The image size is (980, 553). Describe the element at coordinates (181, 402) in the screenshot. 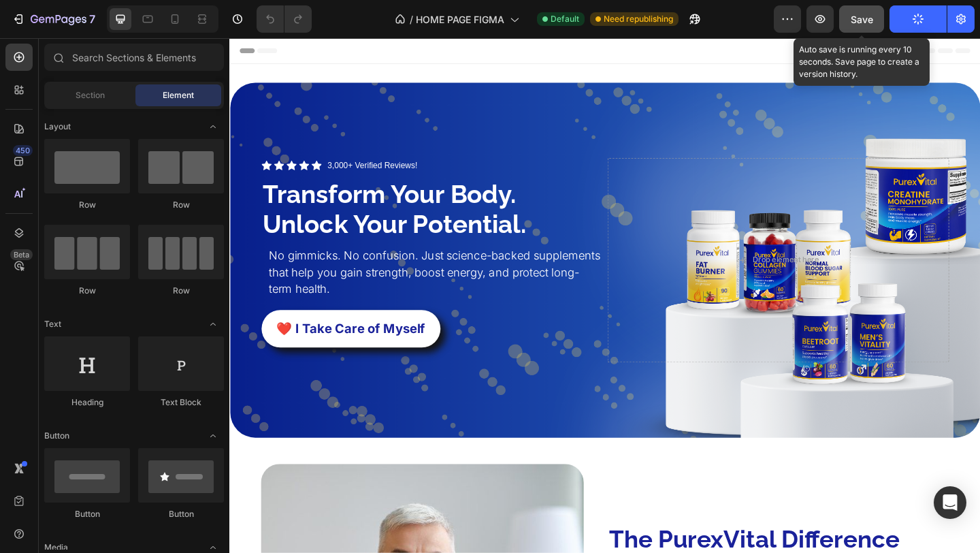

I see `div: Text Block` at that location.